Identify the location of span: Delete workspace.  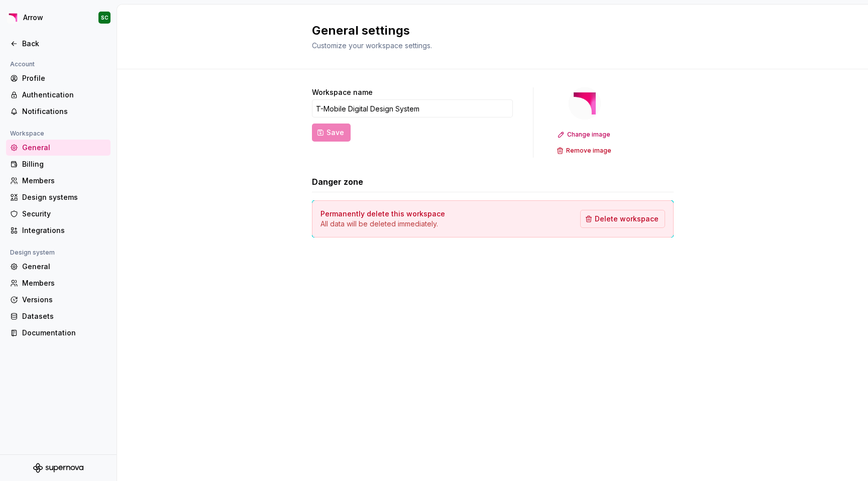
(626, 219).